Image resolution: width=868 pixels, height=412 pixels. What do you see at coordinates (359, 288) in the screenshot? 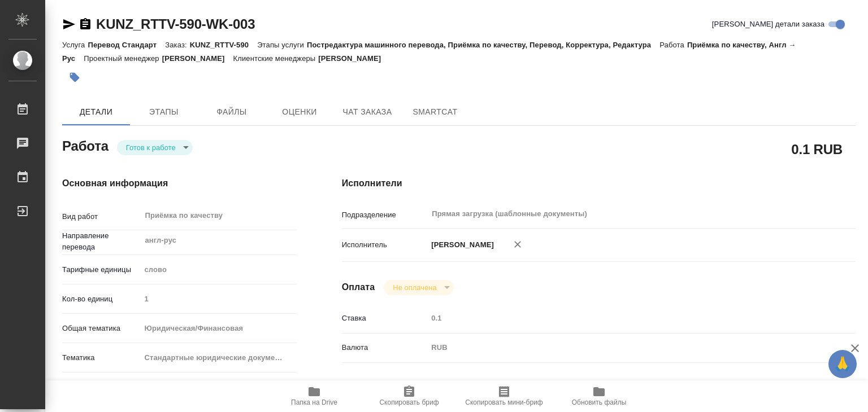
I see `h4: Оплата` at bounding box center [359, 288].